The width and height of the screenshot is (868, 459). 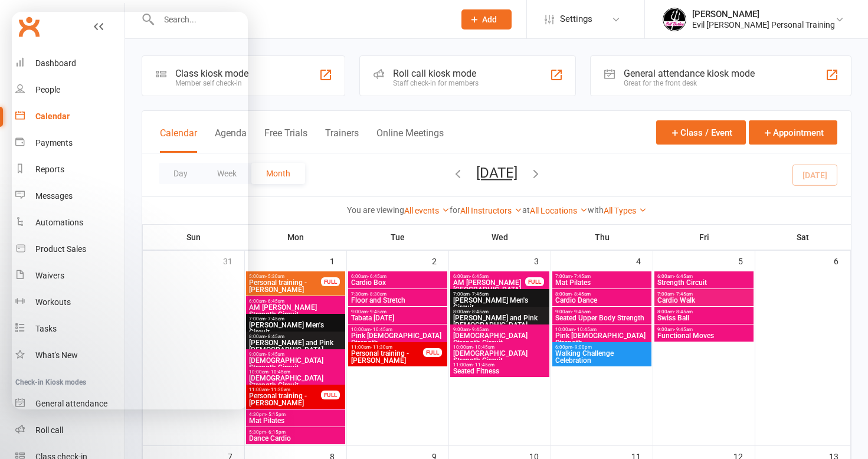 What do you see at coordinates (278, 173) in the screenshot?
I see `button: Month` at bounding box center [278, 173].